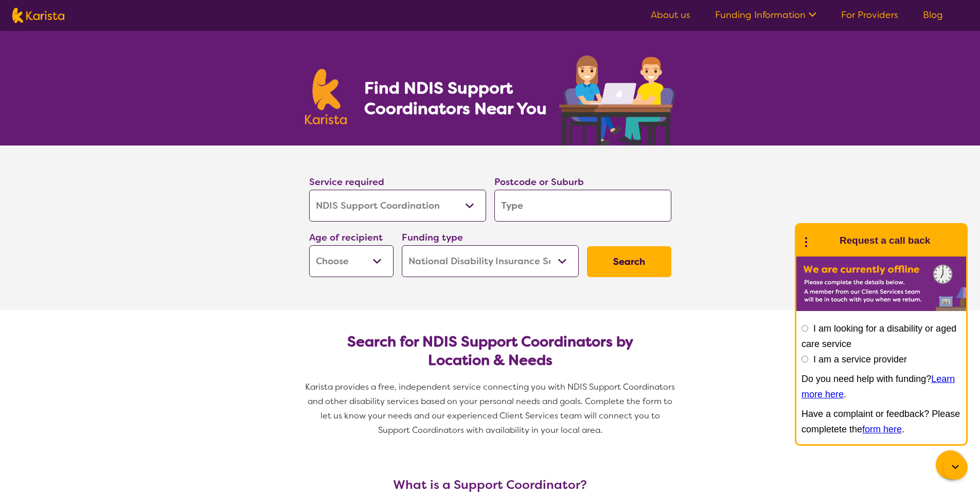  Describe the element at coordinates (882, 284) in the screenshot. I see `img: Karista offline chat form to request call back` at that location.